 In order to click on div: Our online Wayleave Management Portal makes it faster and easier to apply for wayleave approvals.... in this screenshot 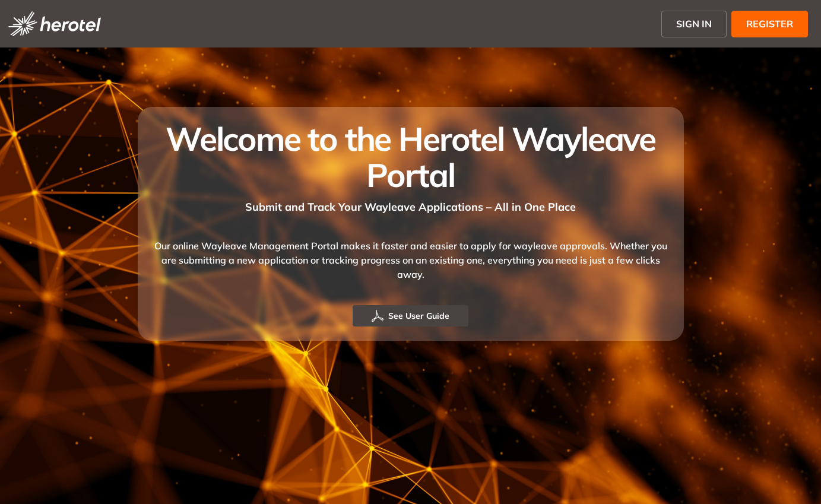, I will do `click(411, 260)`.